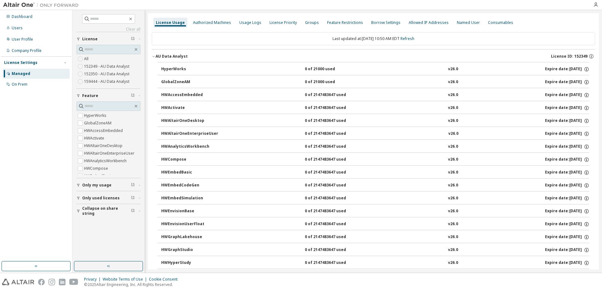 The height and width of the screenshot is (291, 602). What do you see at coordinates (126, 279) in the screenshot?
I see `div: Website Terms of Use` at bounding box center [126, 279].